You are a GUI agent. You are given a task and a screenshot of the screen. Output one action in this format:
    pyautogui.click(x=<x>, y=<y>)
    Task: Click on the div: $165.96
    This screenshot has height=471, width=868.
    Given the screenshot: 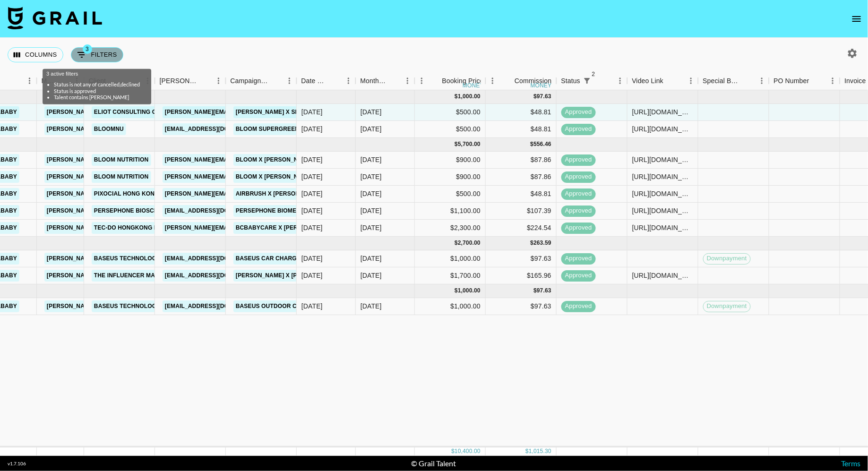 What is the action you would take?
    pyautogui.click(x=521, y=276)
    